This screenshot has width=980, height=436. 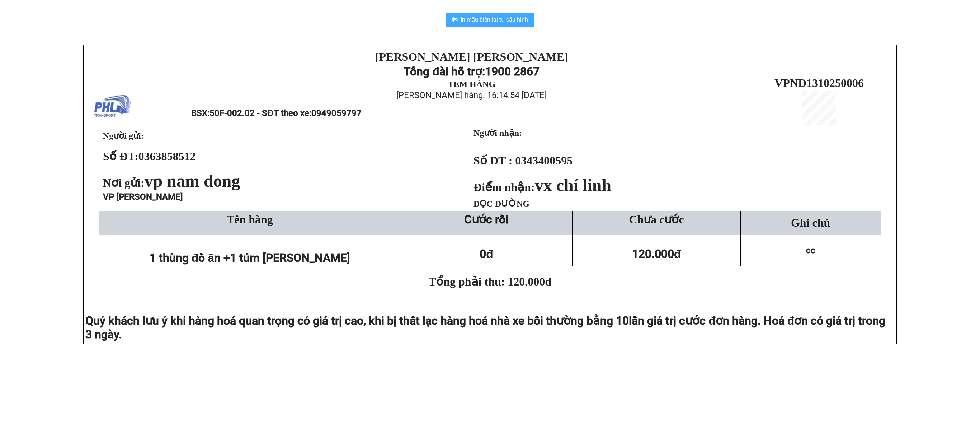 What do you see at coordinates (276, 113) in the screenshot?
I see `span: BSX:` at bounding box center [276, 113].